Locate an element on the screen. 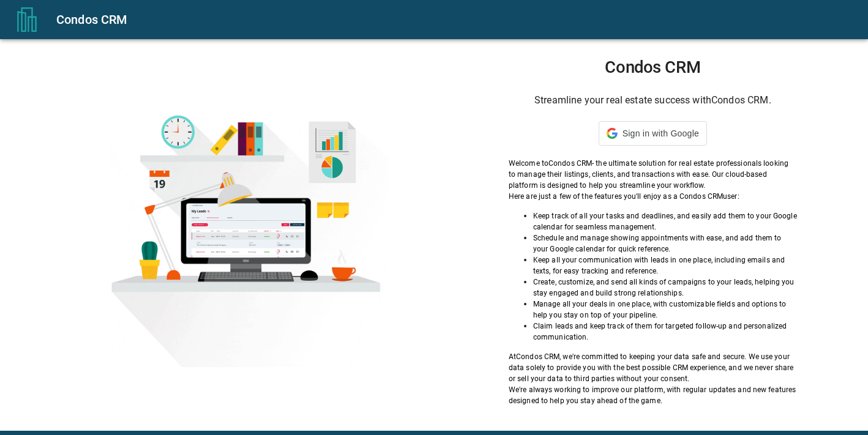 The height and width of the screenshot is (435, 868). span: Sign in with Google is located at coordinates (661, 134).